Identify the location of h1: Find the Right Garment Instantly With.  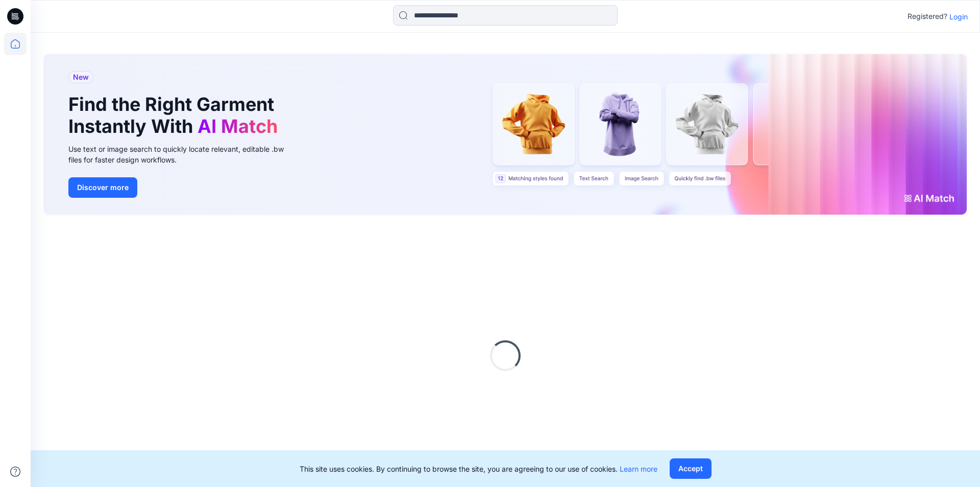
(176, 115).